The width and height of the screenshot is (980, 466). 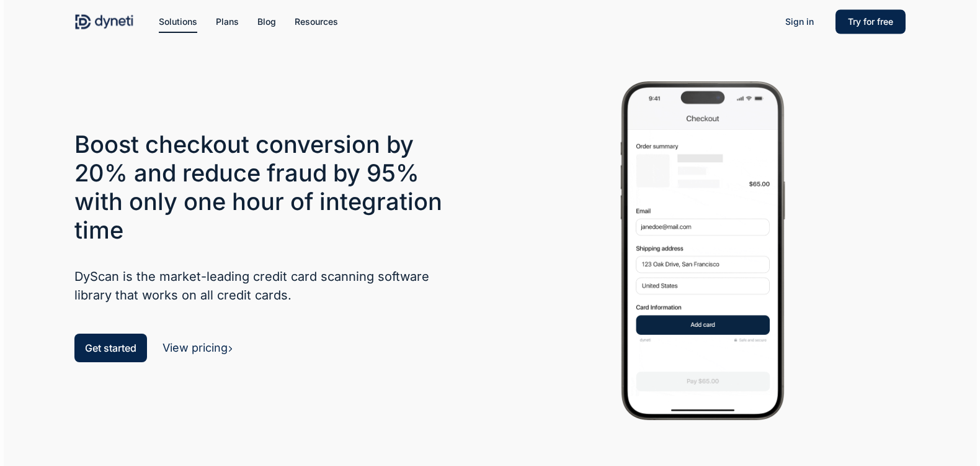 What do you see at coordinates (110, 347) in the screenshot?
I see `span: Get started` at bounding box center [110, 347].